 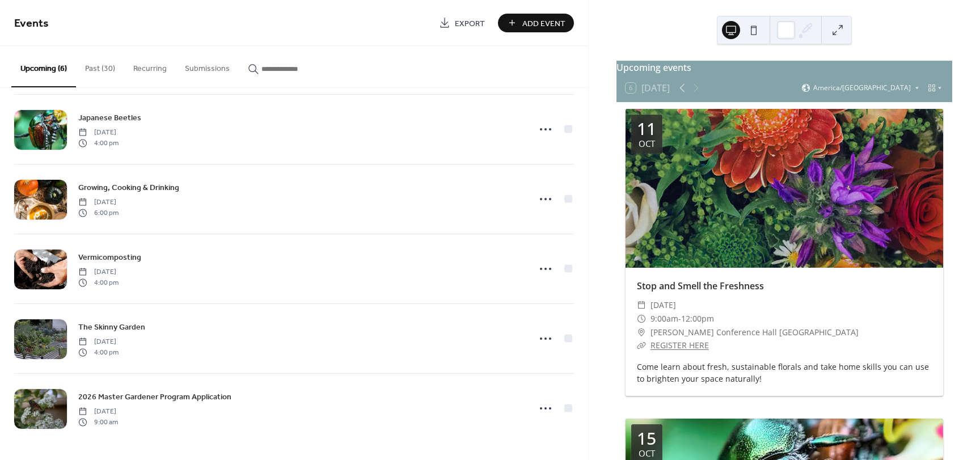 I want to click on div: 11, so click(x=646, y=128).